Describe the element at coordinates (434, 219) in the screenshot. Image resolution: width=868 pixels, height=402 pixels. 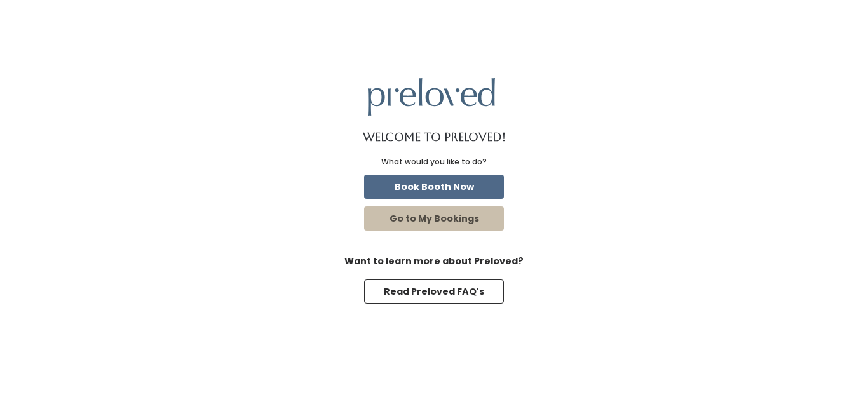
I see `a: Go to My Bookings` at that location.